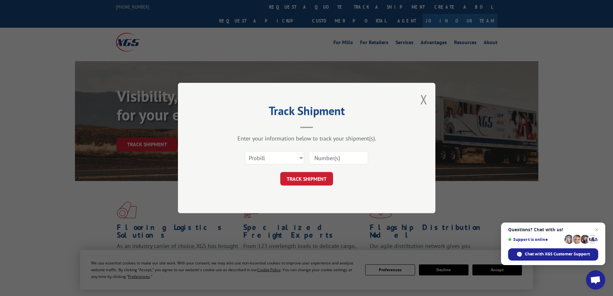 The width and height of the screenshot is (613, 296). What do you see at coordinates (597, 230) in the screenshot?
I see `span: Close chat` at bounding box center [597, 230].